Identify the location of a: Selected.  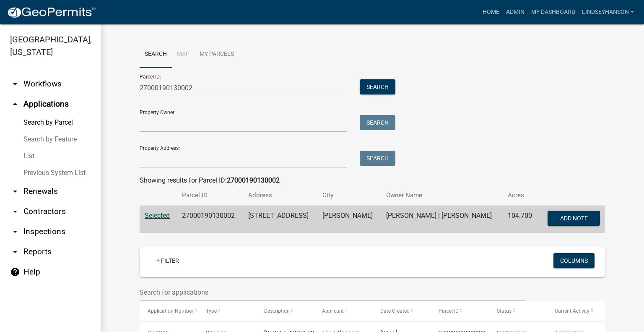
(157, 215).